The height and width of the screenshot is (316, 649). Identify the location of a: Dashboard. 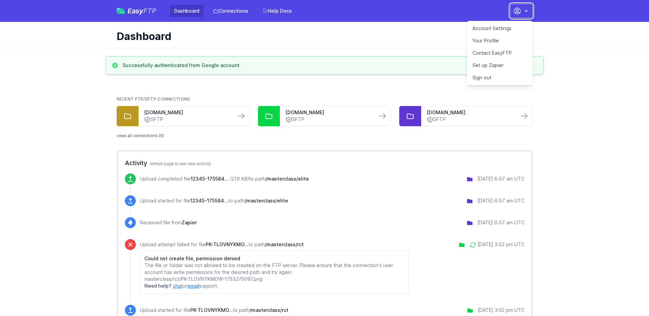
(187, 11).